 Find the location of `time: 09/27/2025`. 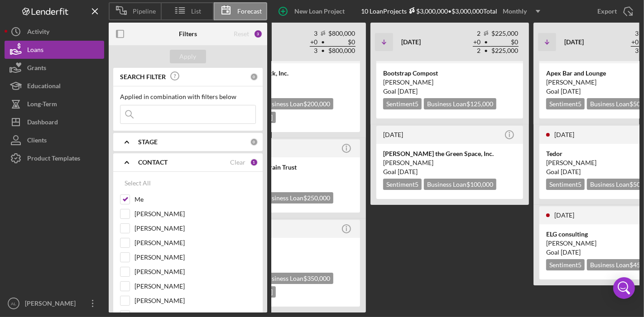

time: 09/27/2025 is located at coordinates (408, 91).